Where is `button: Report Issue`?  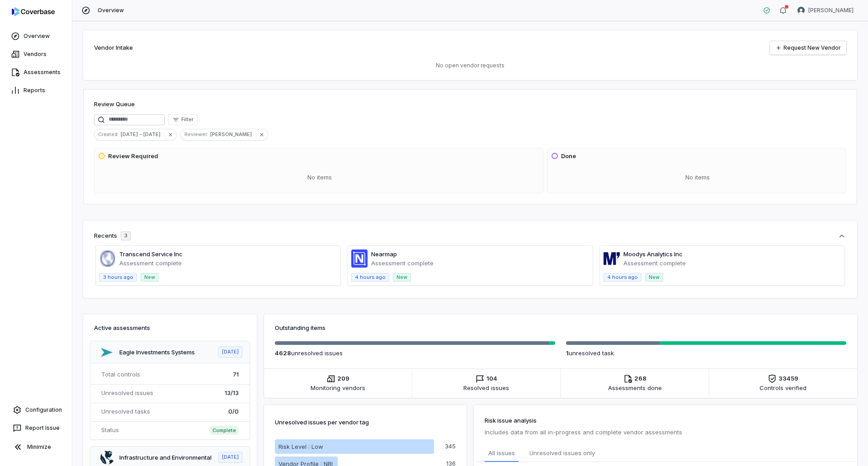 button: Report Issue is located at coordinates (36, 428).